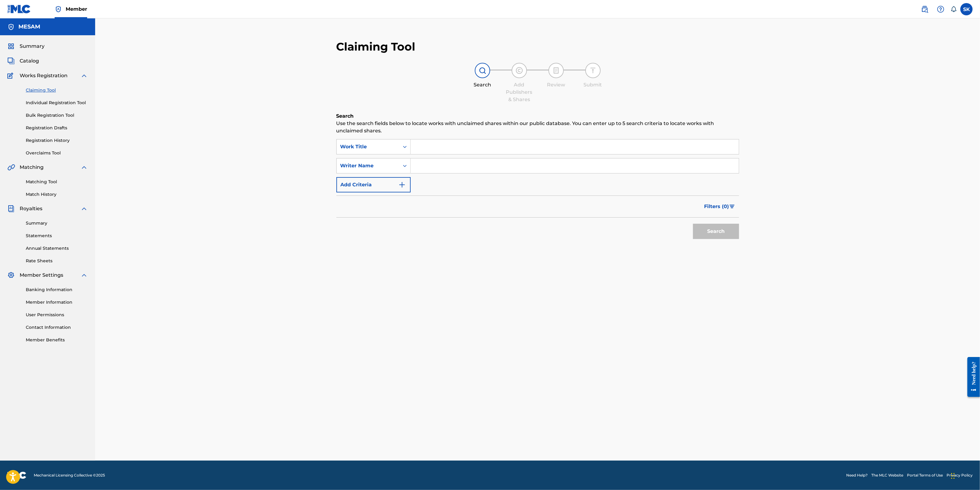 The height and width of the screenshot is (490, 980). What do you see at coordinates (57, 290) in the screenshot?
I see `a: Banking Information` at bounding box center [57, 290].